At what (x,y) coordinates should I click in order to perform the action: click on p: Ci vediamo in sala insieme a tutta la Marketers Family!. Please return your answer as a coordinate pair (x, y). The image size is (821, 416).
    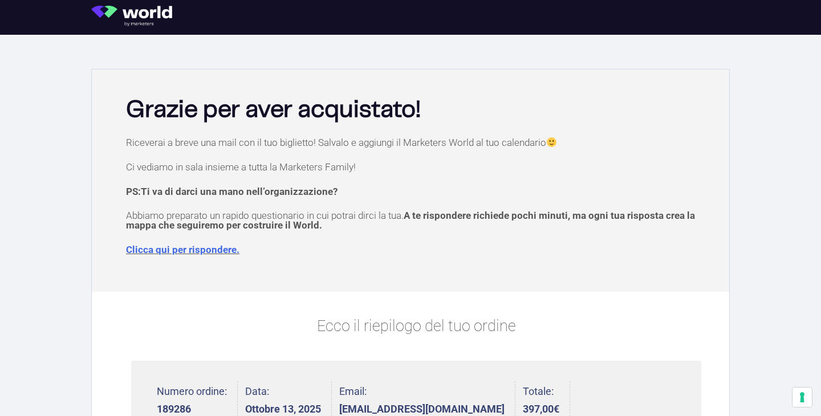
    Looking at the image, I should click on (416, 167).